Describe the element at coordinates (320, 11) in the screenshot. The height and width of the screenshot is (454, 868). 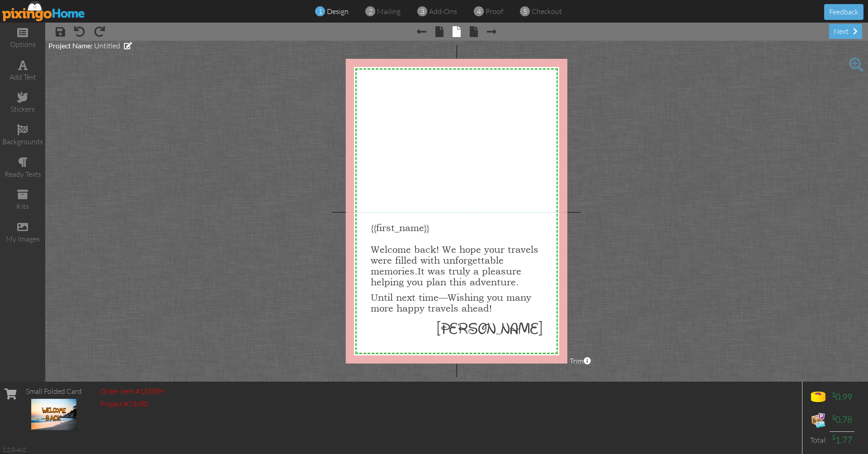
I see `span: 1` at that location.